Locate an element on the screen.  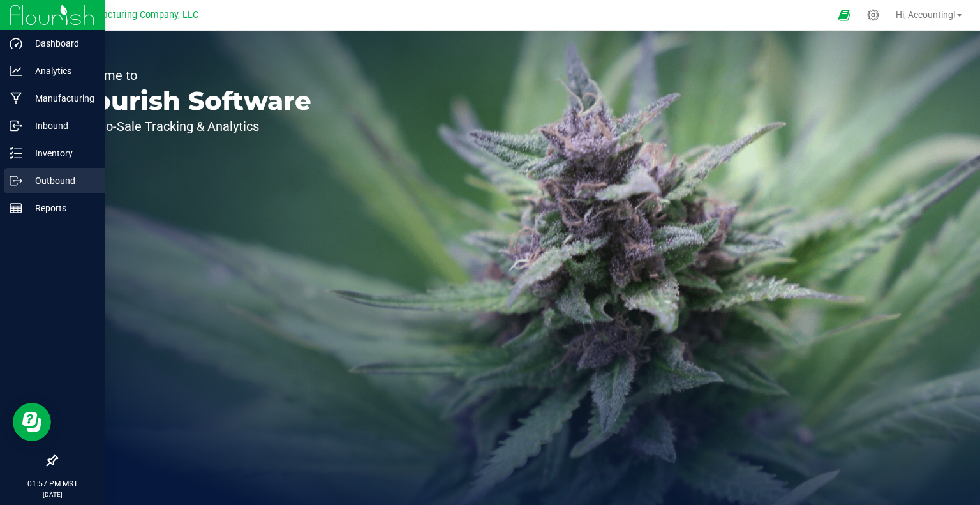
p: Reports is located at coordinates (61, 208).